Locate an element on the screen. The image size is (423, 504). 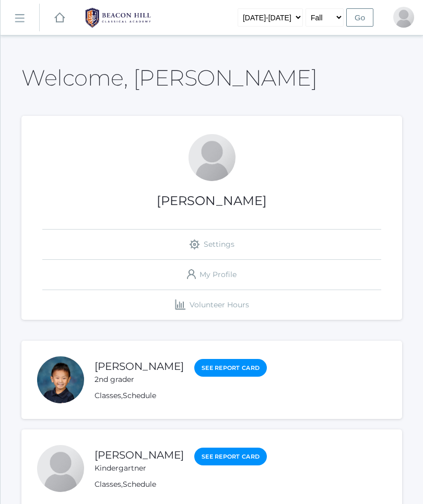
div: 2nd grader is located at coordinates (139, 380).